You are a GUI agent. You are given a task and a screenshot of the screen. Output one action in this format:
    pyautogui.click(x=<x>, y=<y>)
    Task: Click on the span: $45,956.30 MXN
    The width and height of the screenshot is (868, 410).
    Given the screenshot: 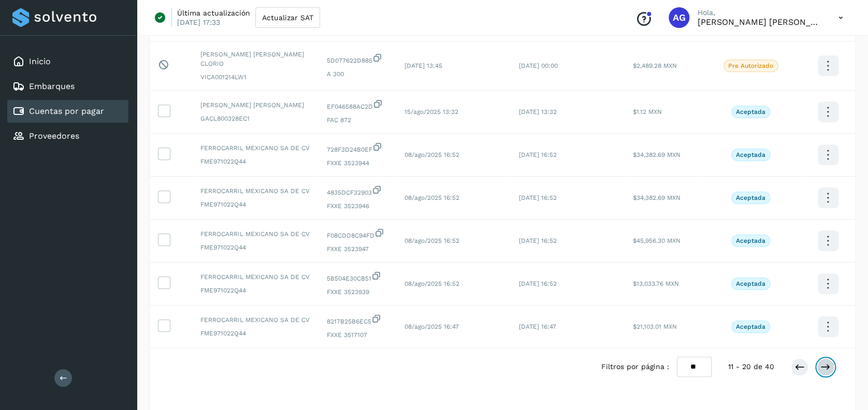 What is the action you would take?
    pyautogui.click(x=656, y=241)
    